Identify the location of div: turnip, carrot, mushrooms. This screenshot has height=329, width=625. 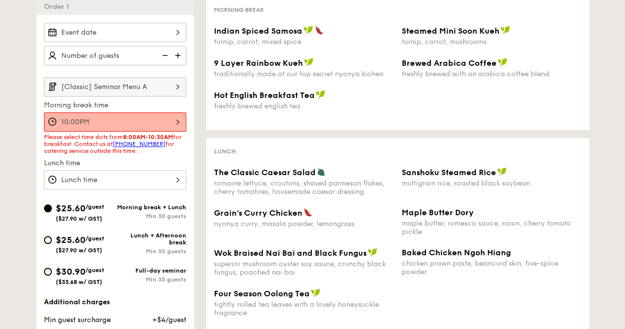
(492, 42).